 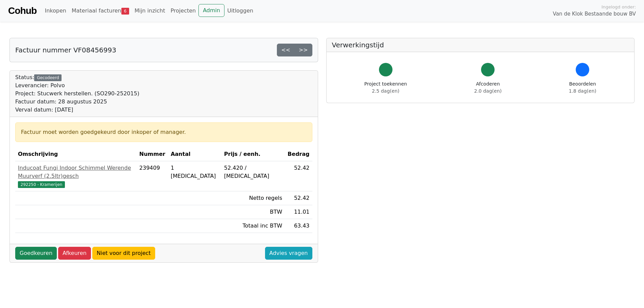 I want to click on td: 63.43, so click(x=299, y=226).